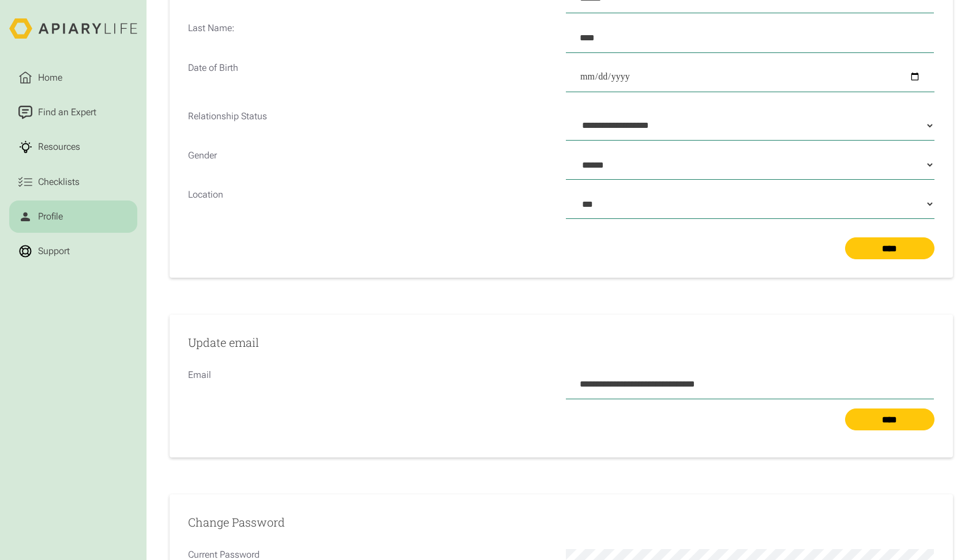 The width and height of the screenshot is (976, 560). I want to click on div: Home, so click(50, 78).